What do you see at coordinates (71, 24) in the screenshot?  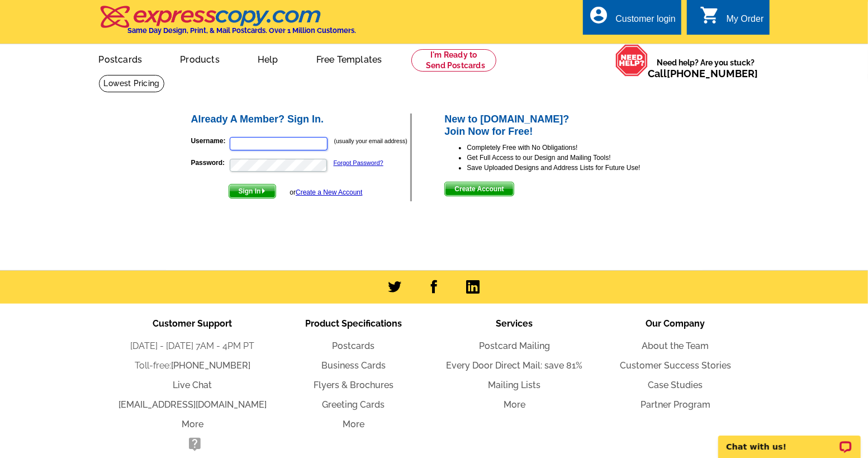 I see `p: Chat with us!` at bounding box center [71, 24].